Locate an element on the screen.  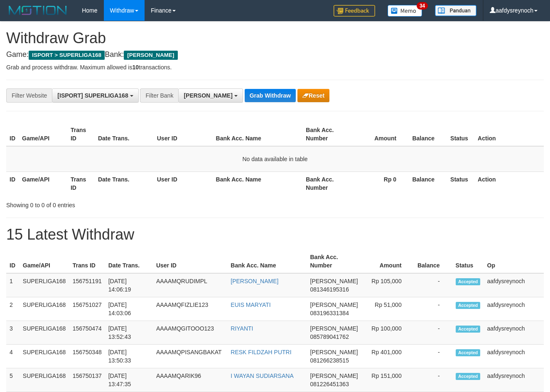
td: AAAAMQGITOOO123 is located at coordinates (190, 333).